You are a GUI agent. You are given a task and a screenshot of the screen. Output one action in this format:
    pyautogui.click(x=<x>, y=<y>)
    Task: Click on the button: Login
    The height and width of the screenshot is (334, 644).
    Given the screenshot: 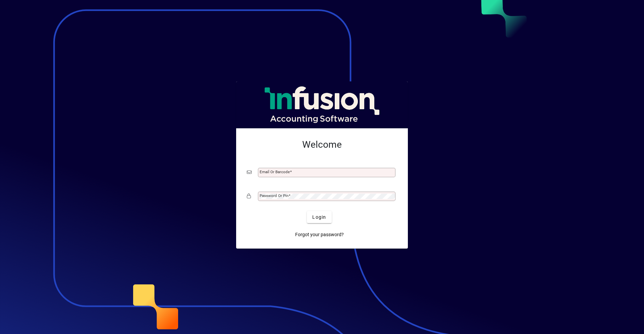 What is the action you would take?
    pyautogui.click(x=319, y=217)
    